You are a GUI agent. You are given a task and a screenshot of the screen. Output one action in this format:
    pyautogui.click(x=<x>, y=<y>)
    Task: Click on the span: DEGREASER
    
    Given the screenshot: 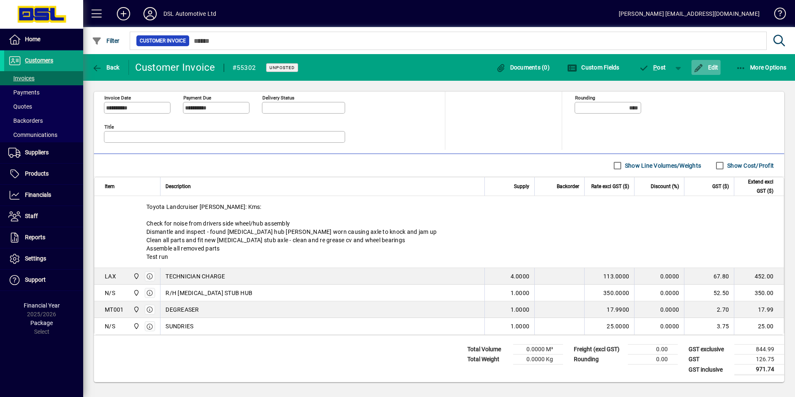 What is the action you would take?
    pyautogui.click(x=182, y=309)
    